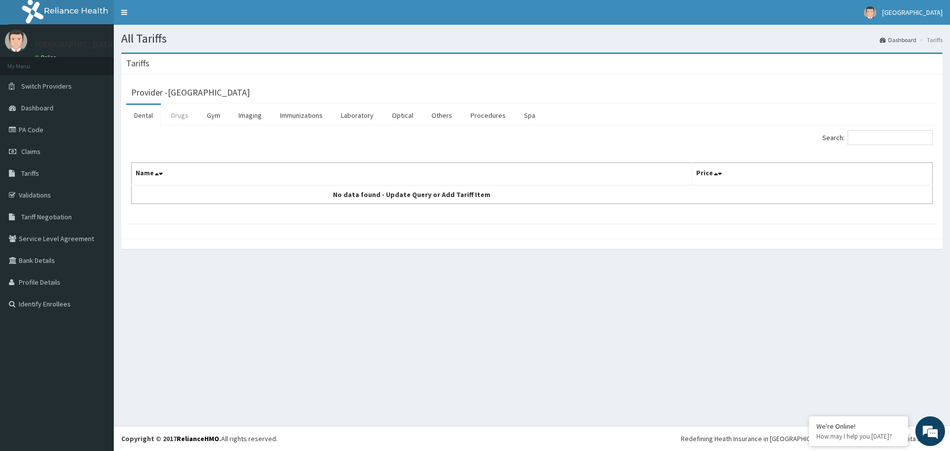 This screenshot has height=451, width=950. What do you see at coordinates (138, 63) in the screenshot?
I see `h3: Tariffs` at bounding box center [138, 63].